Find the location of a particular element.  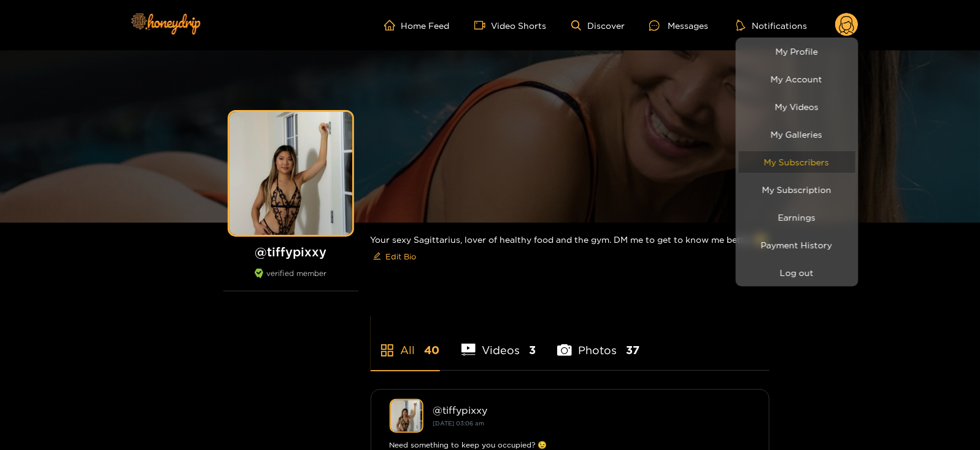

a: Earnings is located at coordinates (797, 217).